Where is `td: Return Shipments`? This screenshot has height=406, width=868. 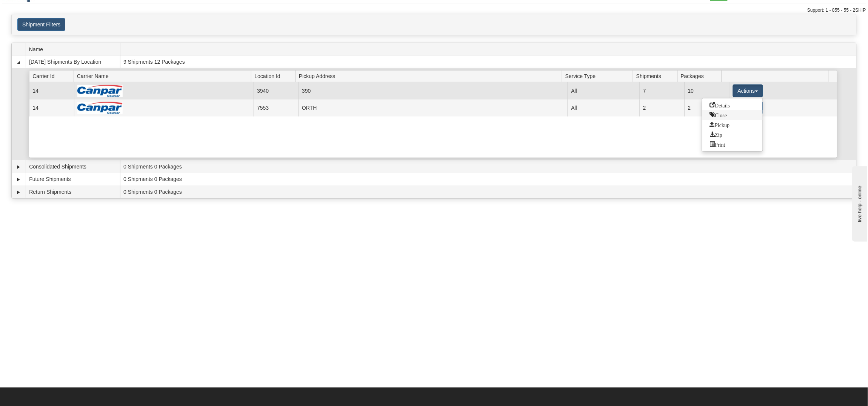 td: Return Shipments is located at coordinates (73, 192).